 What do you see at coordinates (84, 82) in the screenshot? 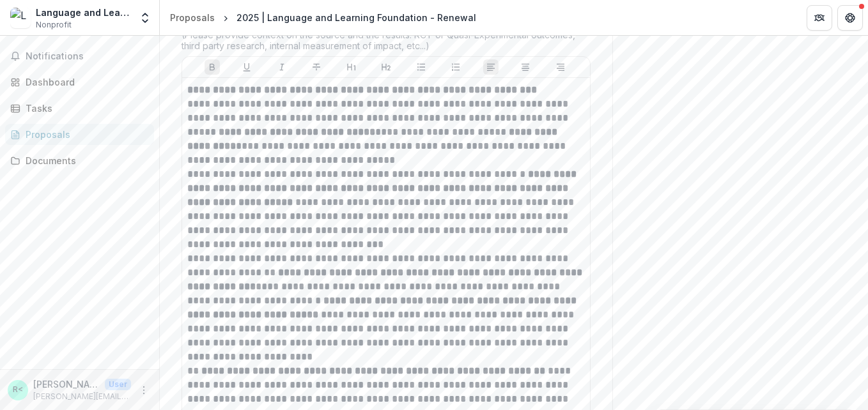
I see `div: Dashboard` at bounding box center [84, 82].